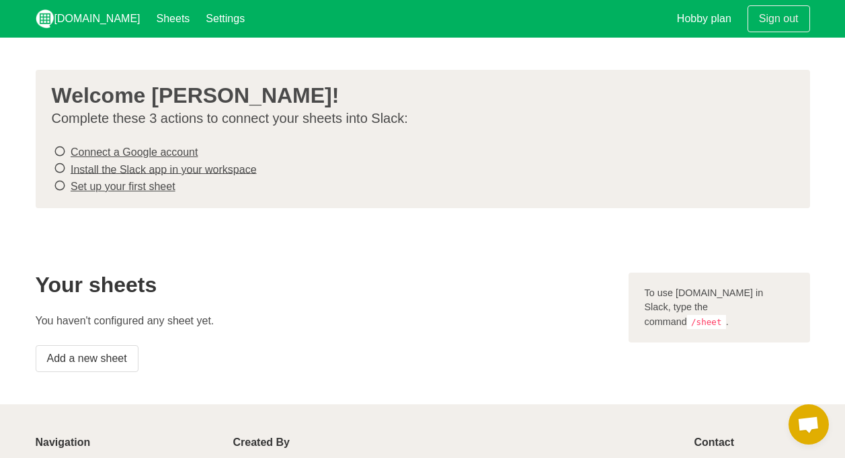  I want to click on h2: Your sheets, so click(324, 285).